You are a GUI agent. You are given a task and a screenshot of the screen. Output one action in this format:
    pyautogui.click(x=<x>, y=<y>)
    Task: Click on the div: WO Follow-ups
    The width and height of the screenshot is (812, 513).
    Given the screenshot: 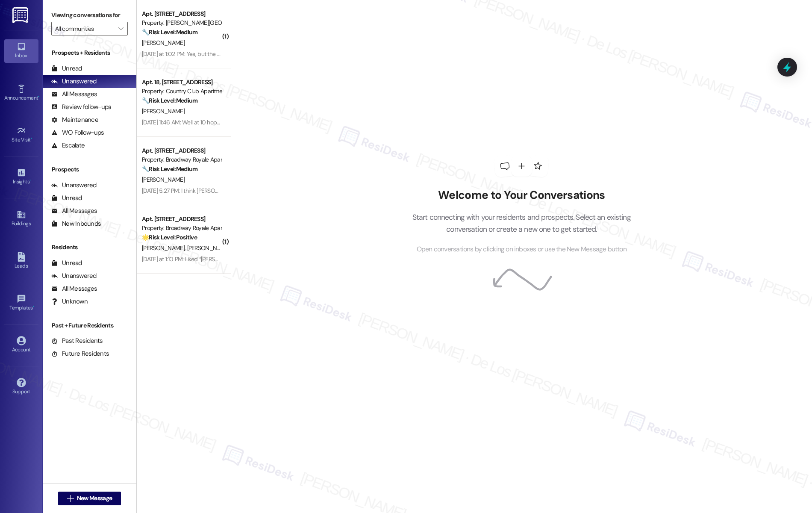 What is the action you would take?
    pyautogui.click(x=77, y=133)
    